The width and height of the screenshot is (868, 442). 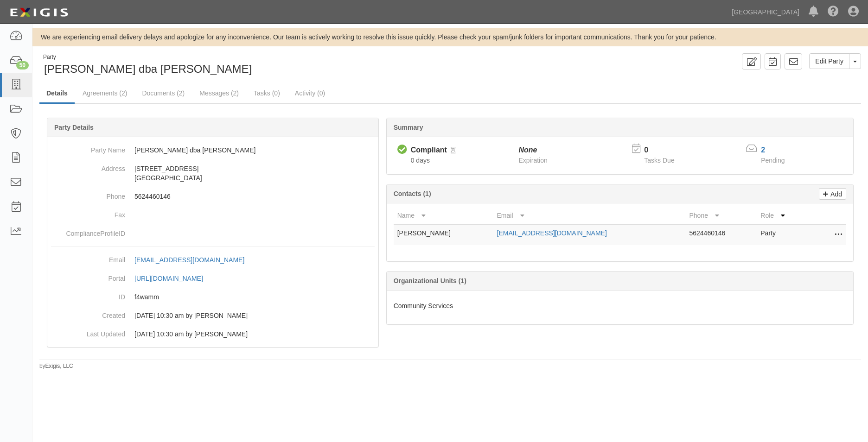 What do you see at coordinates (423, 306) in the screenshot?
I see `span: Community Services` at bounding box center [423, 306].